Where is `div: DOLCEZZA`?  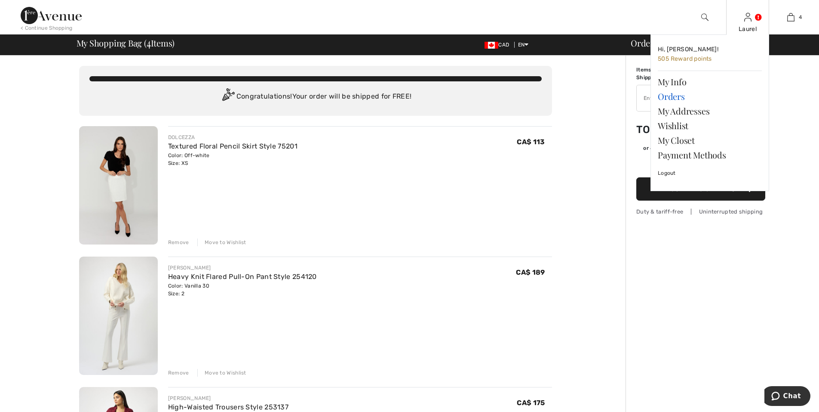 div: DOLCEZZA is located at coordinates (233, 137).